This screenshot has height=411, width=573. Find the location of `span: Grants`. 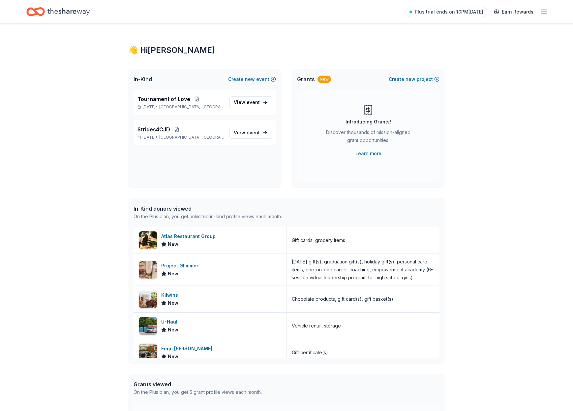

span: Grants is located at coordinates (306, 79).